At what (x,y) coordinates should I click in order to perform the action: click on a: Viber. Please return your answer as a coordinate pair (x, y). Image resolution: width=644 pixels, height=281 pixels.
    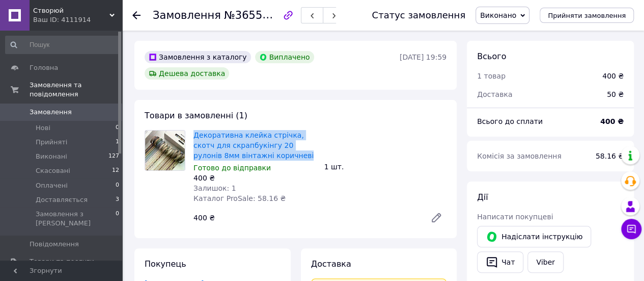
    Looking at the image, I should click on (545, 262).